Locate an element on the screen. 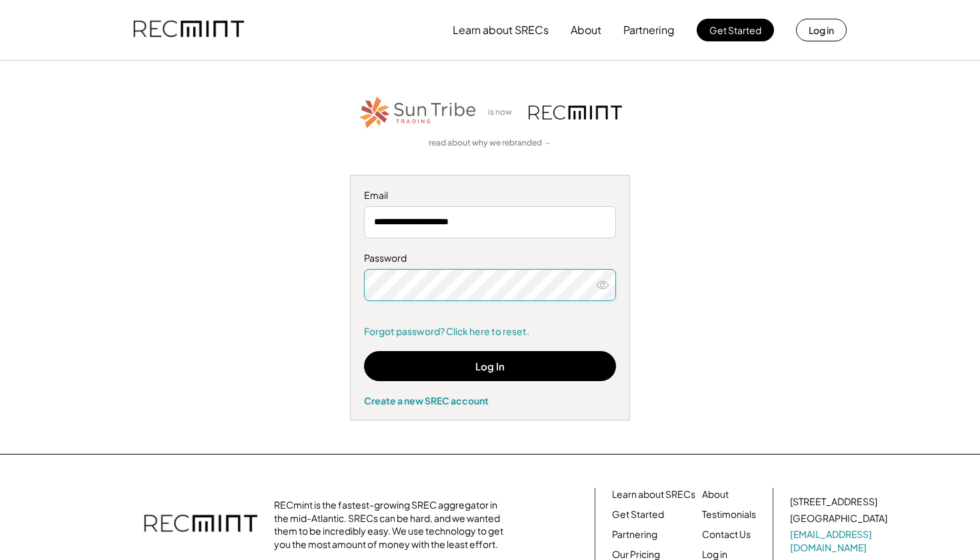 The height and width of the screenshot is (560, 980). a: Forgot password? Click here to reset. is located at coordinates (490, 332).